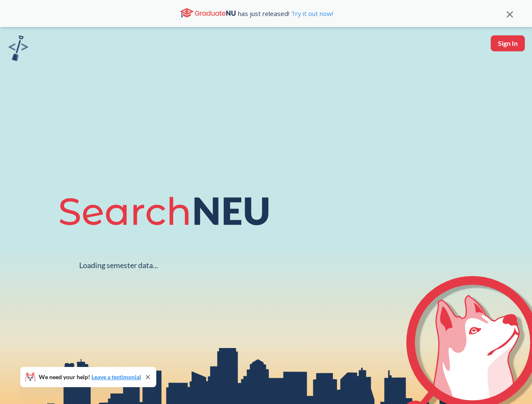 This screenshot has height=404, width=532. What do you see at coordinates (118, 265) in the screenshot?
I see `div: Loading semester data...` at bounding box center [118, 265].